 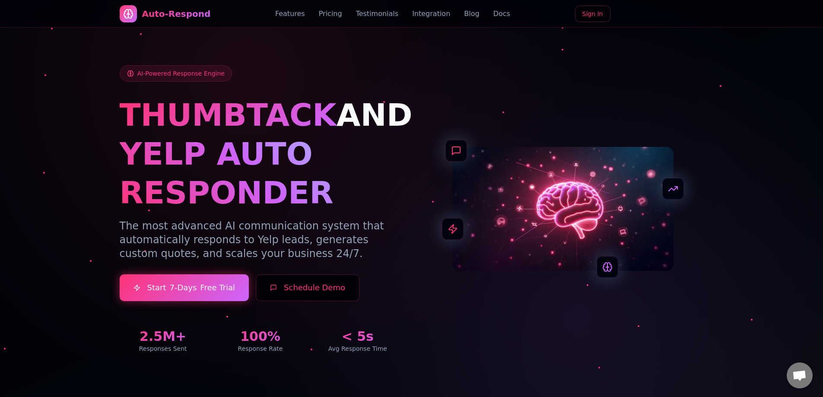 What do you see at coordinates (183, 288) in the screenshot?
I see `span: 7-Days` at bounding box center [183, 288].